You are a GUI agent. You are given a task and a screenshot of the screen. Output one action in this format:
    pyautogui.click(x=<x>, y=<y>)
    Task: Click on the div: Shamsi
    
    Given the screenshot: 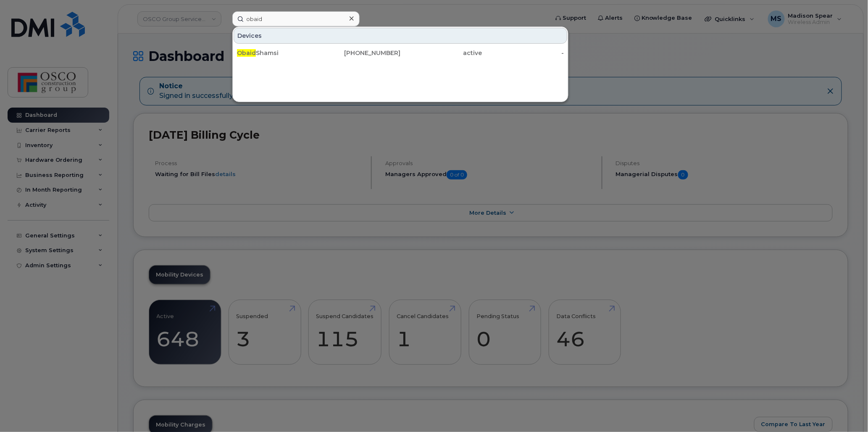 What is the action you would take?
    pyautogui.click(x=277, y=53)
    